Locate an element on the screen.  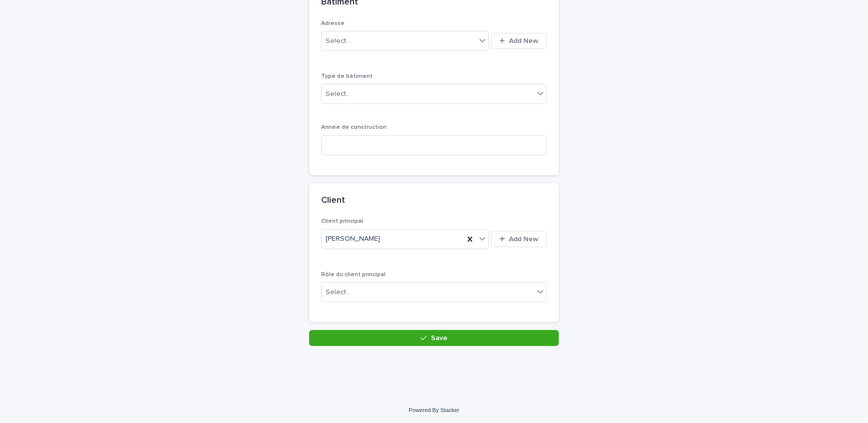
span: Save is located at coordinates (439, 338).